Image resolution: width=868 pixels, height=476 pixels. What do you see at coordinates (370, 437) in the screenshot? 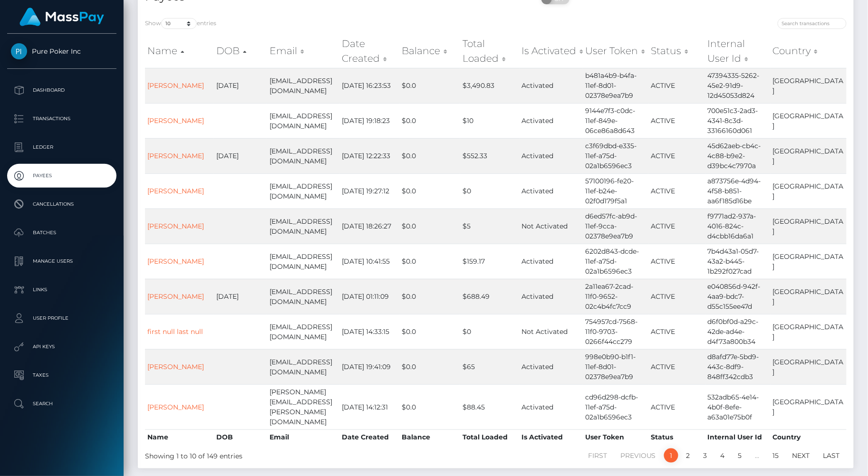
I see `th: Date Created` at bounding box center [370, 437].